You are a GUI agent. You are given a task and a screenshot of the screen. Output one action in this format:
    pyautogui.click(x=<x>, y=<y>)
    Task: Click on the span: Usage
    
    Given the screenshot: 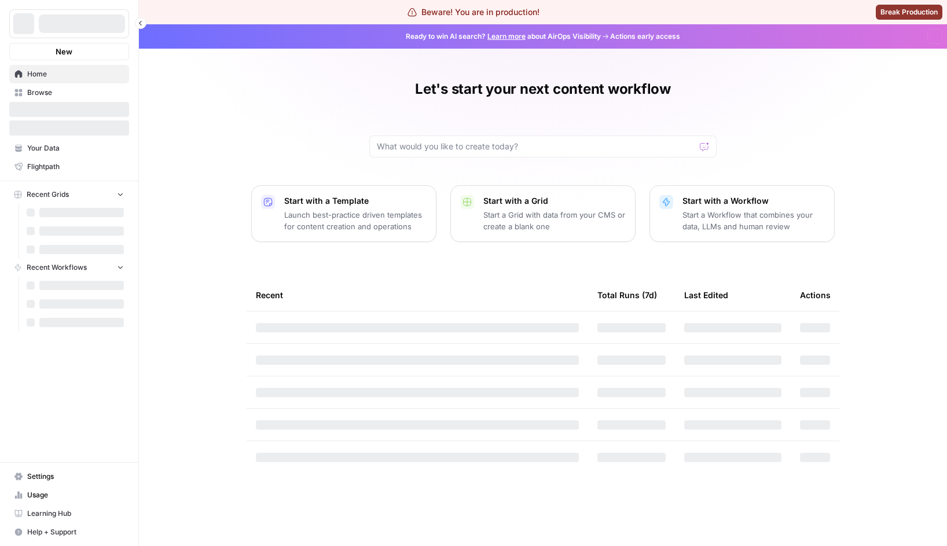 What is the action you would take?
    pyautogui.click(x=75, y=495)
    